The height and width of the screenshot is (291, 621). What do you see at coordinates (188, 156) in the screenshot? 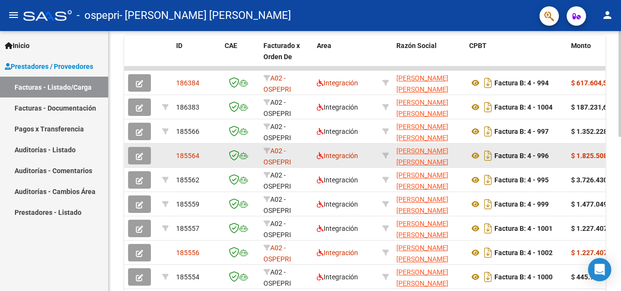
I see `span: 185564` at bounding box center [188, 156].